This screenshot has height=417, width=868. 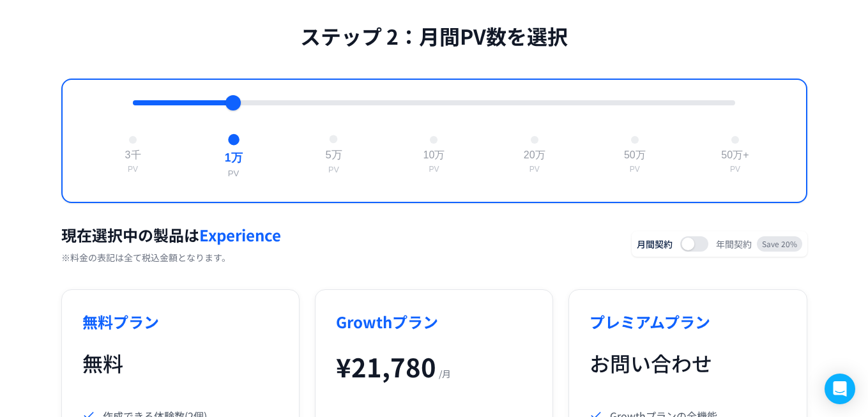 I want to click on span: 月間契約, so click(x=655, y=244).